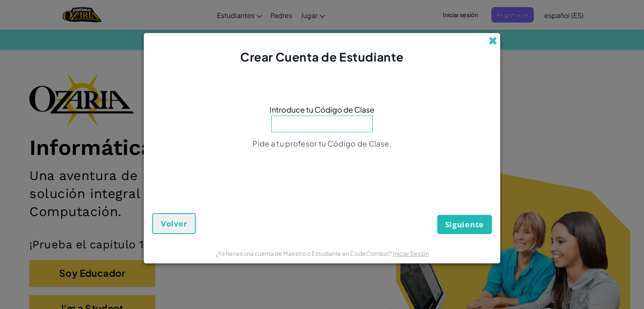 This screenshot has height=309, width=644. I want to click on a: Iniciar Sesión, so click(411, 253).